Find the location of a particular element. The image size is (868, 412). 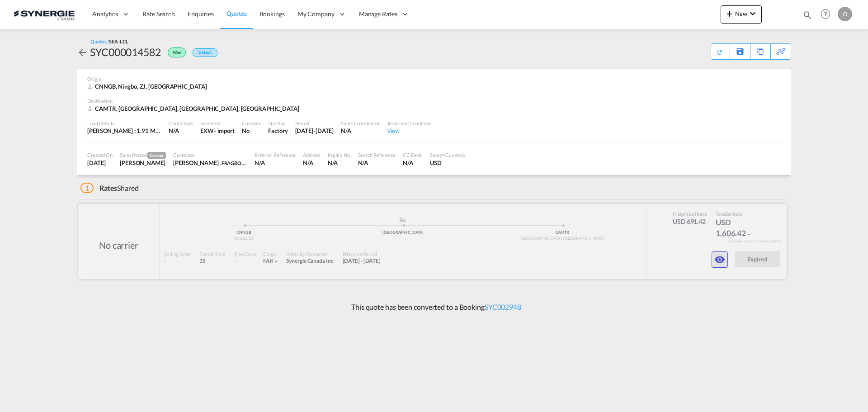

div: No is located at coordinates (252, 131).